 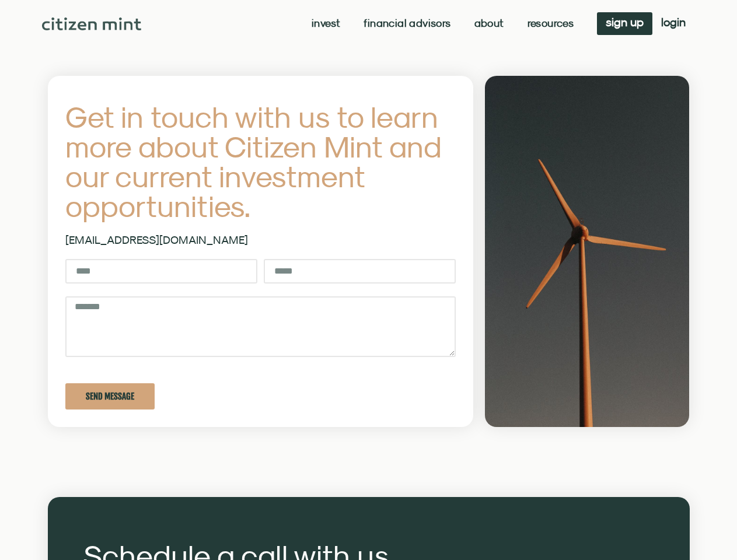 I want to click on button: Send Message, so click(x=110, y=396).